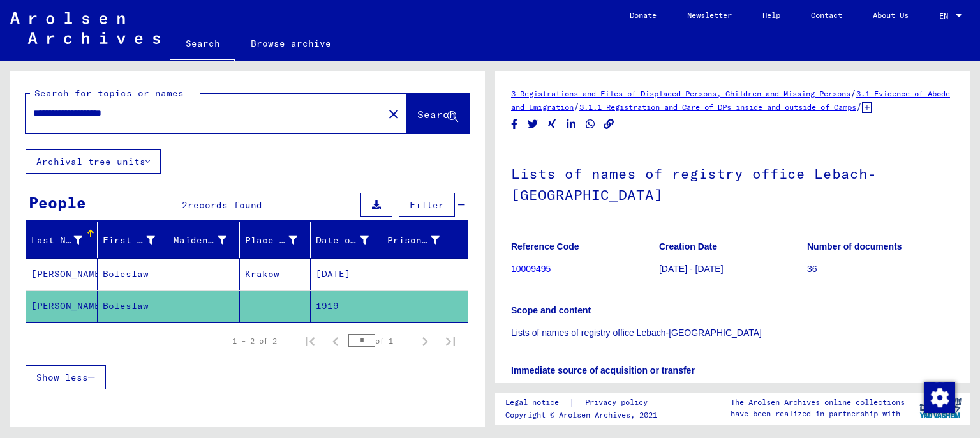 This screenshot has width=980, height=438. What do you see at coordinates (538, 402) in the screenshot?
I see `a: Legal notice` at bounding box center [538, 402].